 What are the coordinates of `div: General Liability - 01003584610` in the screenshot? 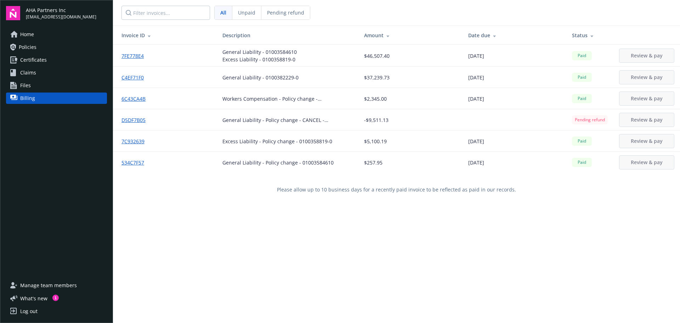 It's located at (260, 52).